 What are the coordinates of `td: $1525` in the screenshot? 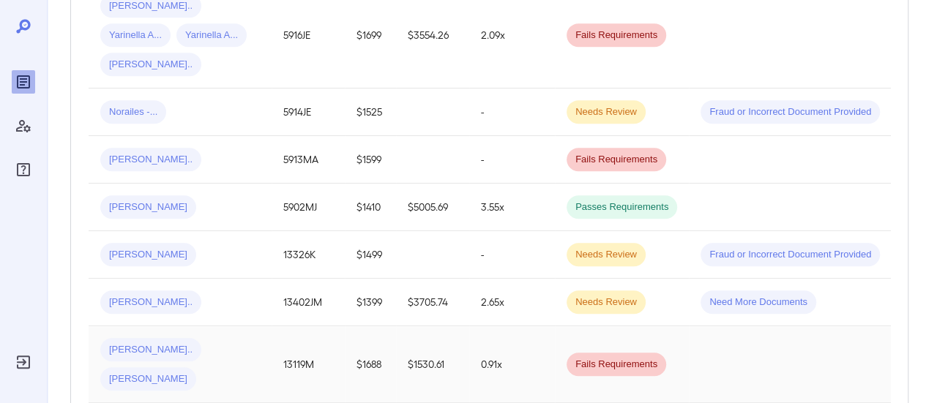 It's located at (370, 112).